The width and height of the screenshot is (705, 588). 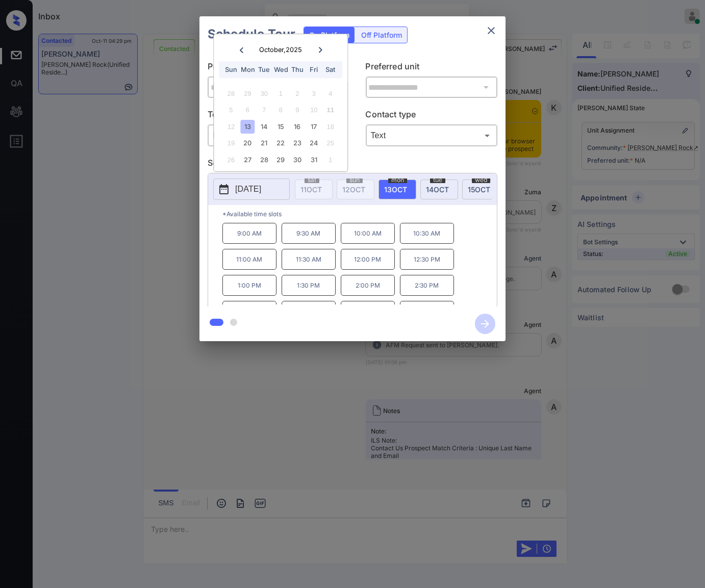 What do you see at coordinates (230, 94) in the screenshot?
I see `div: Not available Sunday, September 28th, 2025` at bounding box center [230, 94].